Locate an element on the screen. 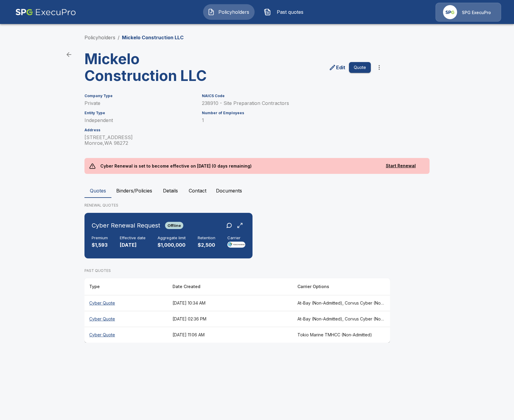 The width and height of the screenshot is (514, 420). img: Policyholders Icon is located at coordinates (211, 12).